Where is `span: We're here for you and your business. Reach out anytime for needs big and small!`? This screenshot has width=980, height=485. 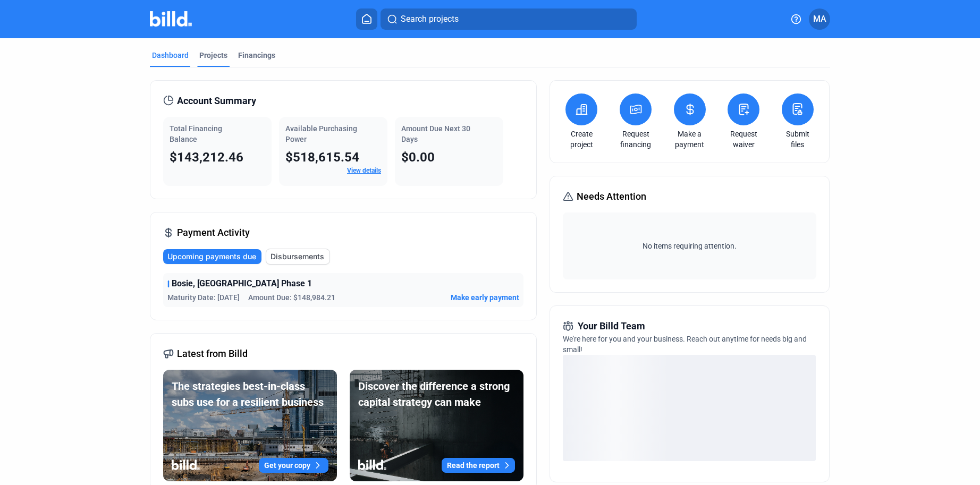 span: We're here for you and your business. Reach out anytime for needs big and small! is located at coordinates (685, 344).